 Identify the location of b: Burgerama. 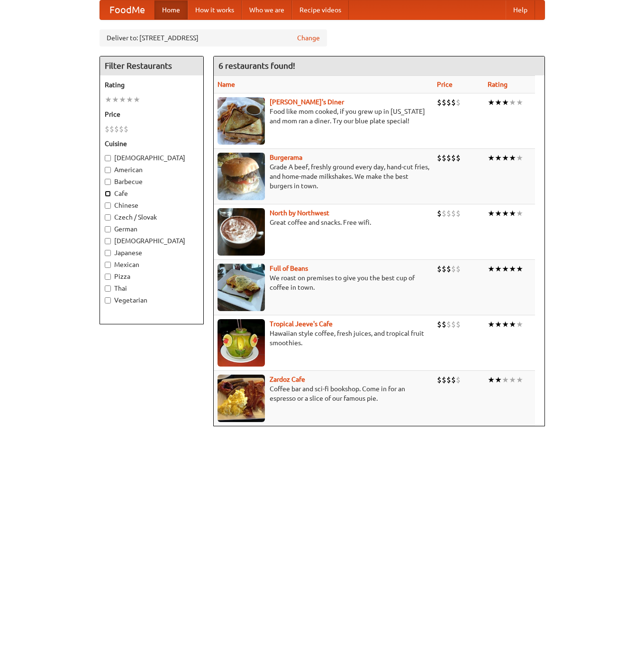
(286, 157).